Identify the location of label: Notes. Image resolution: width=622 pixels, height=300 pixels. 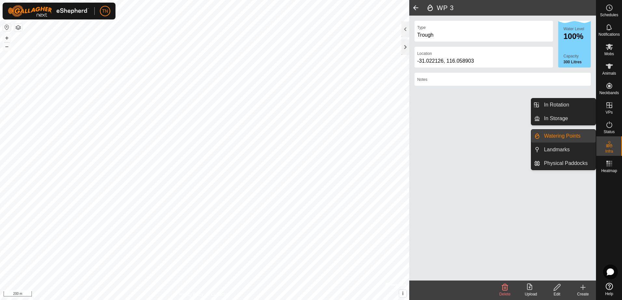
(422, 80).